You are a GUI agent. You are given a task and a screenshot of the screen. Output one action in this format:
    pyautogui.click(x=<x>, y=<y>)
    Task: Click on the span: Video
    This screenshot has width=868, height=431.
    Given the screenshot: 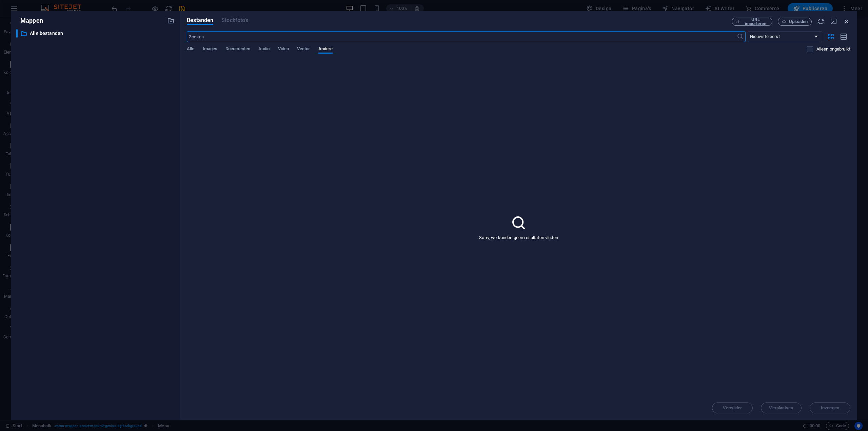 What is the action you would take?
    pyautogui.click(x=283, y=50)
    